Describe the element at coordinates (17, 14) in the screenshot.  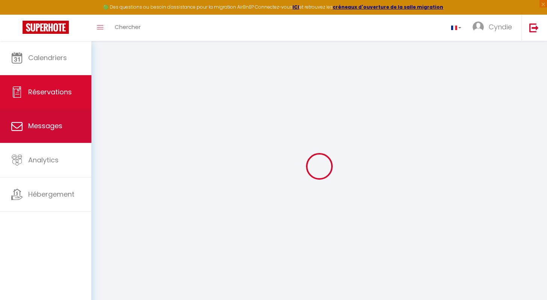
I see `button: Ouvrir le widget de chat LiveChat` at that location.